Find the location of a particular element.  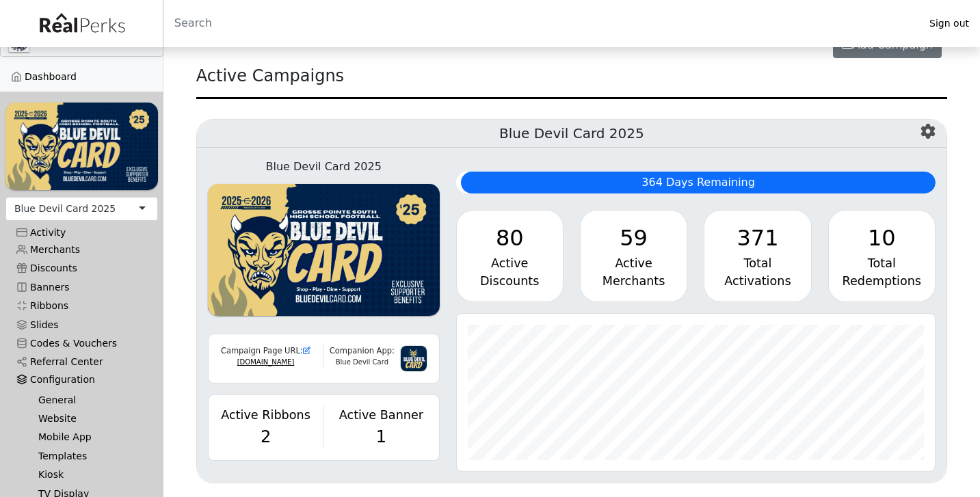

a: Banners is located at coordinates (82, 287).